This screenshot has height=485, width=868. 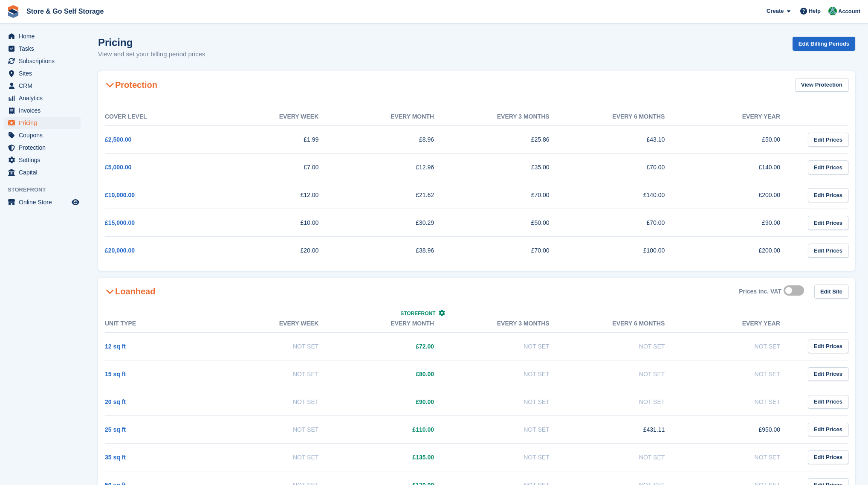 What do you see at coordinates (760, 291) in the screenshot?
I see `div: Prices inc. VAT` at bounding box center [760, 291].